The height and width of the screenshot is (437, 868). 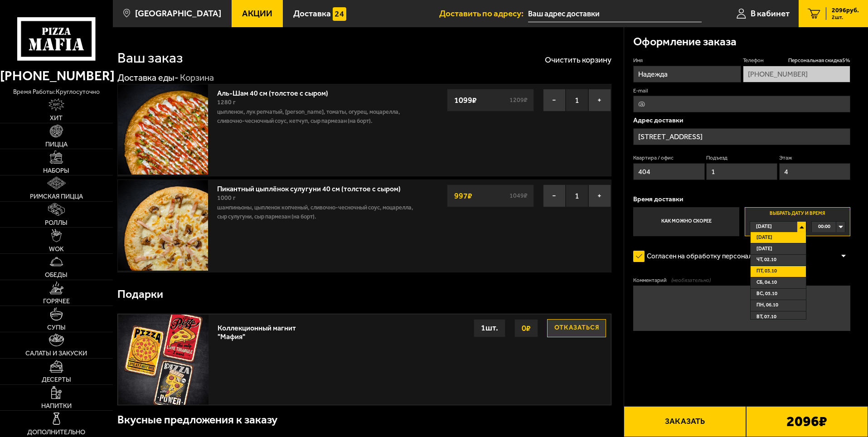 What do you see at coordinates (576, 328) in the screenshot?
I see `button: Отказаться` at bounding box center [576, 328].